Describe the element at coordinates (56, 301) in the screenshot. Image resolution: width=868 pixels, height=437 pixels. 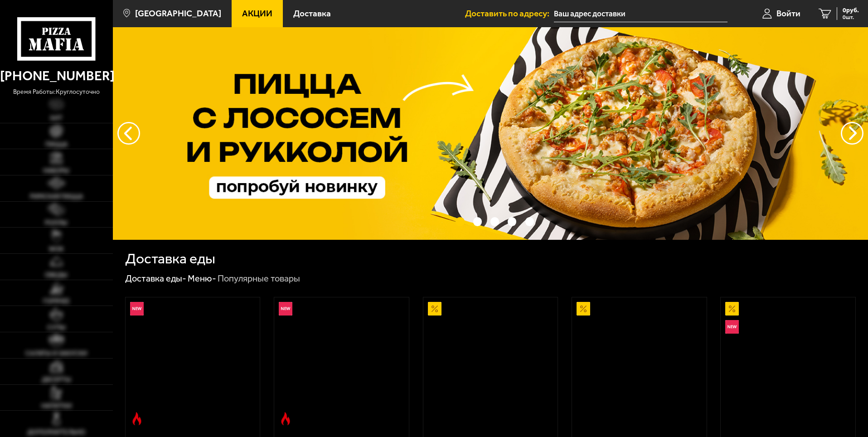
I see `span: Горячее` at that location.